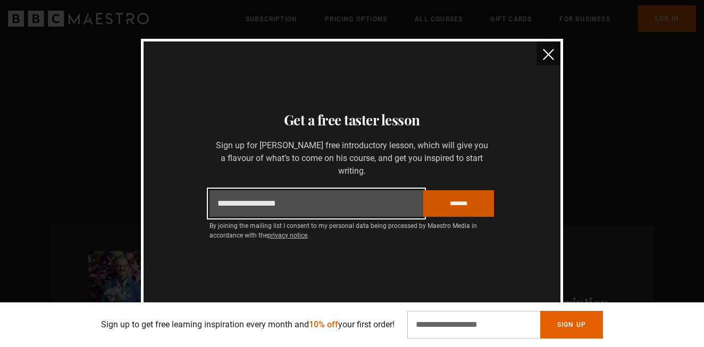 This screenshot has height=347, width=704. Describe the element at coordinates (248, 325) in the screenshot. I see `p: Sign up to get free learning inspiration every month and your first order!` at that location.